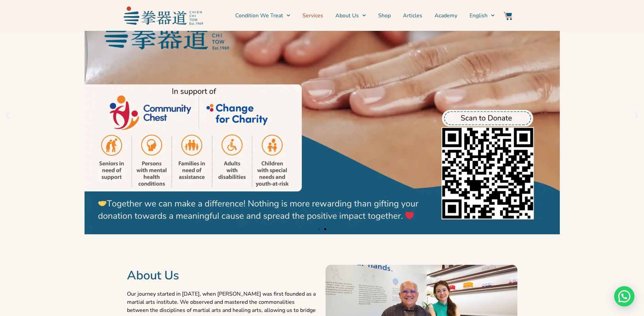  What do you see at coordinates (384, 16) in the screenshot?
I see `a: Shop` at bounding box center [384, 16].